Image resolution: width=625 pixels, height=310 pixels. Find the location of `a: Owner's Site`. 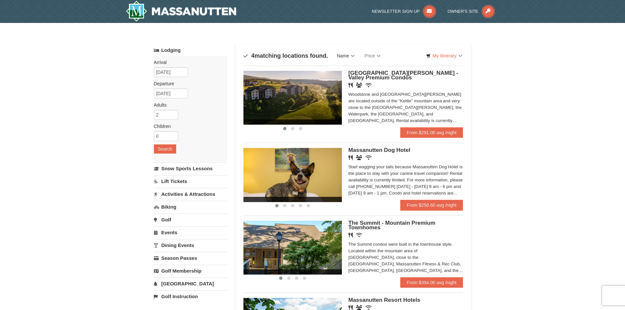

a: Owner's Site is located at coordinates (471, 11).